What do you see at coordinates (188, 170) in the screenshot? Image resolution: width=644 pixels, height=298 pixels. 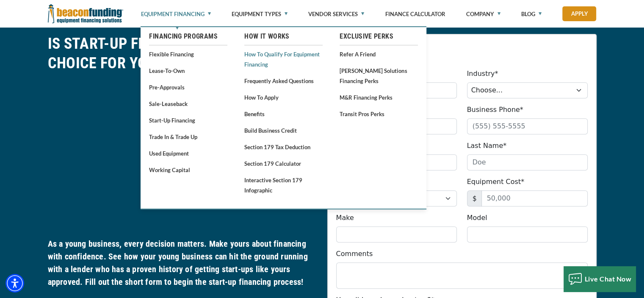 I see `a: Working Capital` at bounding box center [188, 170].